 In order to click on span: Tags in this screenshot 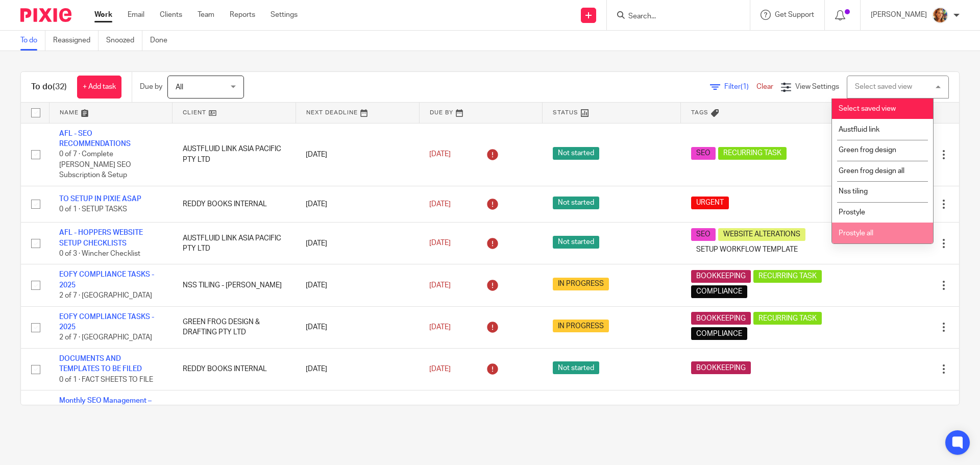, I will do `click(699, 112)`.